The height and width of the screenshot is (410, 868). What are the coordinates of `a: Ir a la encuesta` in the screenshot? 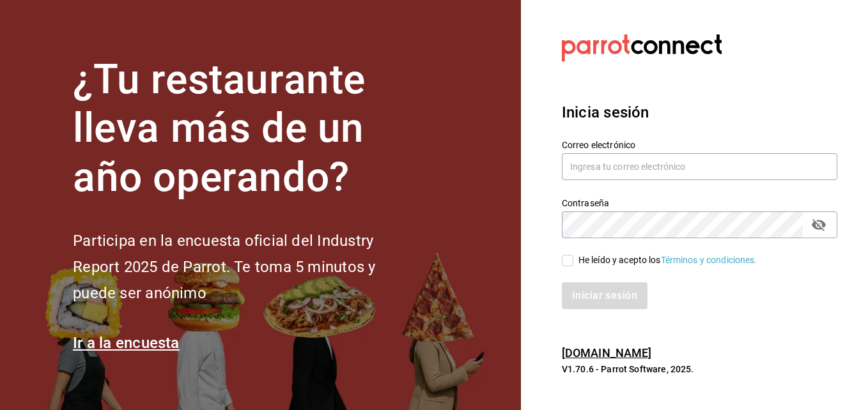 It's located at (126, 343).